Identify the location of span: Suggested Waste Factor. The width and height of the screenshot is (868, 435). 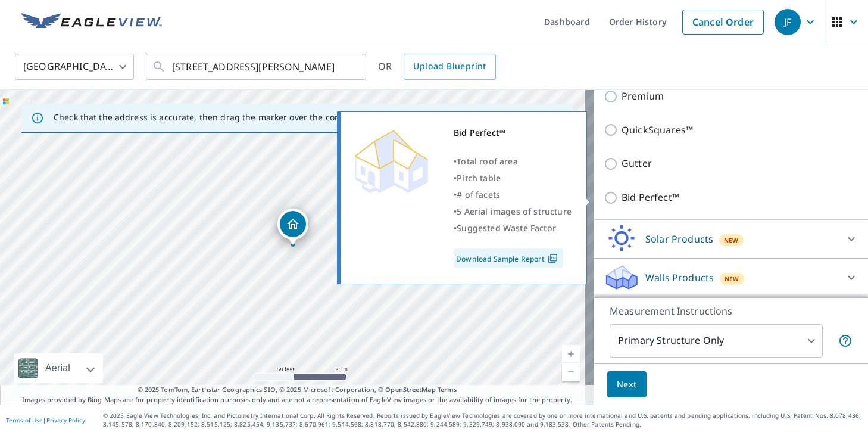
(506, 227).